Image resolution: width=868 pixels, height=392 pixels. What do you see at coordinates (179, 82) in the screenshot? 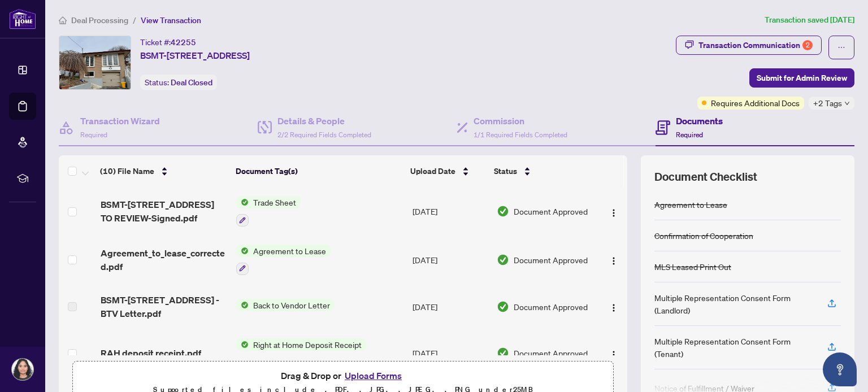
I see `div: Status:` at bounding box center [179, 82].